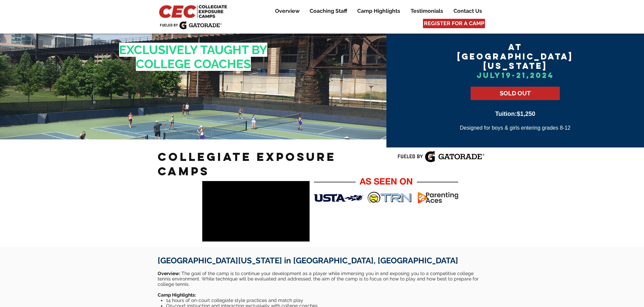 The height and width of the screenshot is (307, 644). I want to click on span: Camp Highlights:, so click(177, 295).